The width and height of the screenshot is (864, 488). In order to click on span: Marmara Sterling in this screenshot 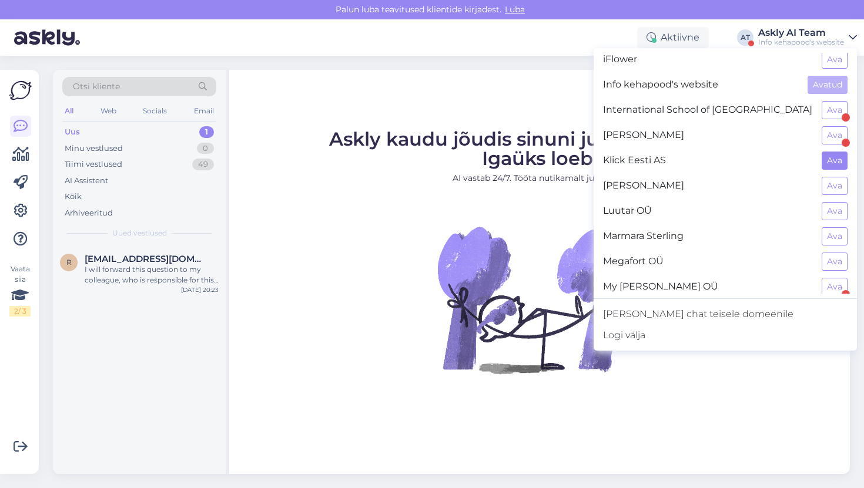, I will do `click(708, 236)`.